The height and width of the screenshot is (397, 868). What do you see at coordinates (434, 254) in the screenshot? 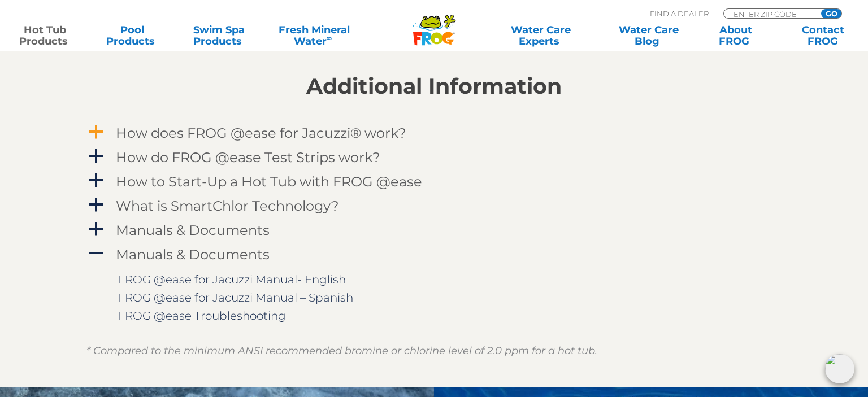
I see `a: A Manuals & Documents` at bounding box center [434, 254].